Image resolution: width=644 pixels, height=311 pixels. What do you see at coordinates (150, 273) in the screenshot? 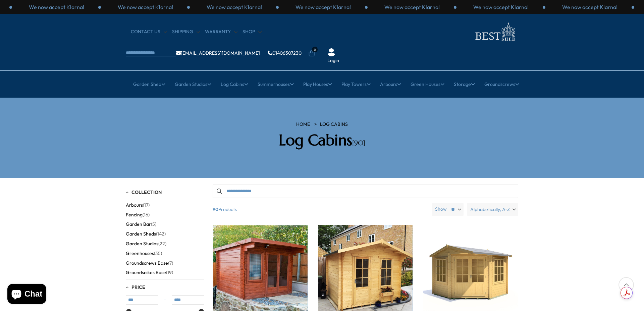
I see `button: Groundspikes Base (19)` at bounding box center [150, 273].